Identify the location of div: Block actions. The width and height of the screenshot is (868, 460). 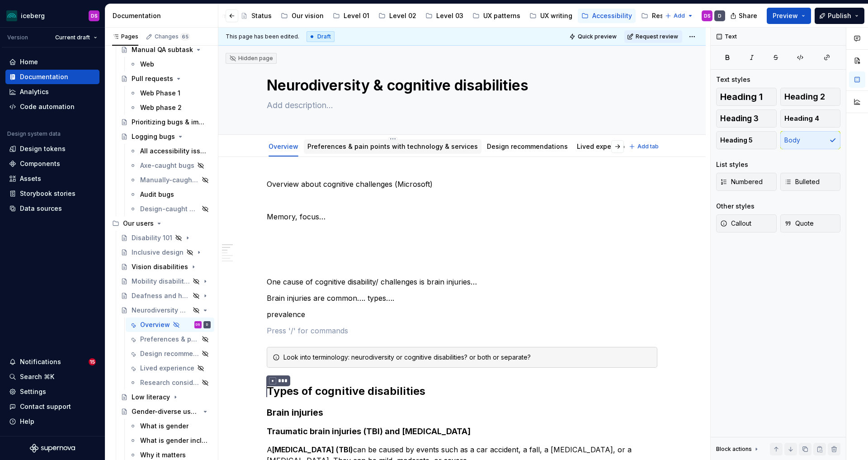
(738, 449).